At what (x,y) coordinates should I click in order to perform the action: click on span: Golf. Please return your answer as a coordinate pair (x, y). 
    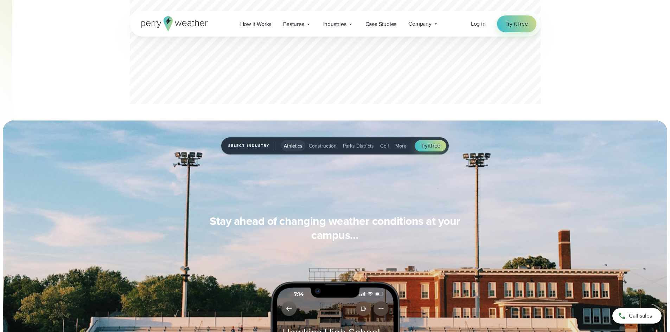
    Looking at the image, I should click on (385, 146).